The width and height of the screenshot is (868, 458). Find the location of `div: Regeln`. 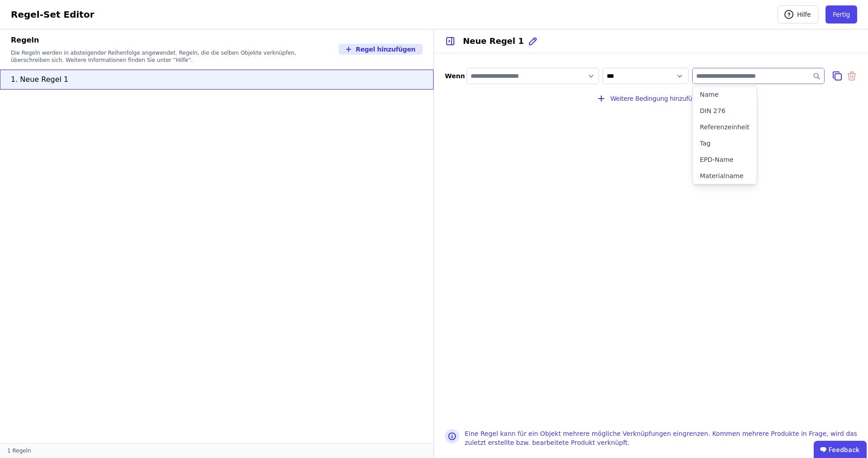

div: Regeln is located at coordinates (169, 40).